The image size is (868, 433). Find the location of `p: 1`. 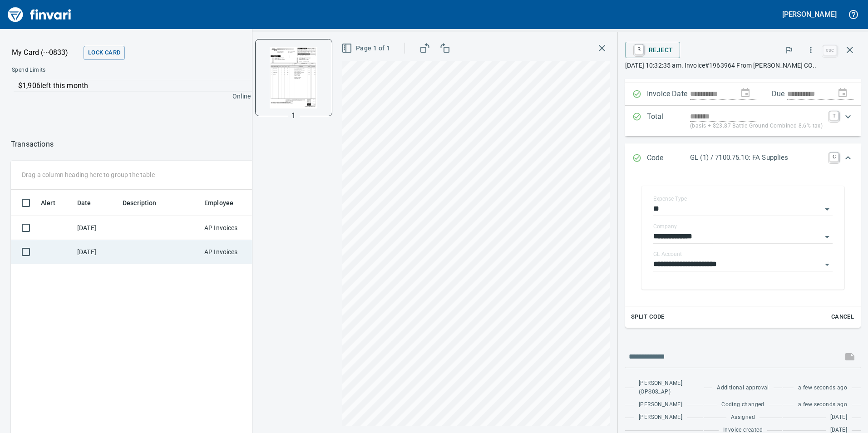

p: 1 is located at coordinates (293, 116).